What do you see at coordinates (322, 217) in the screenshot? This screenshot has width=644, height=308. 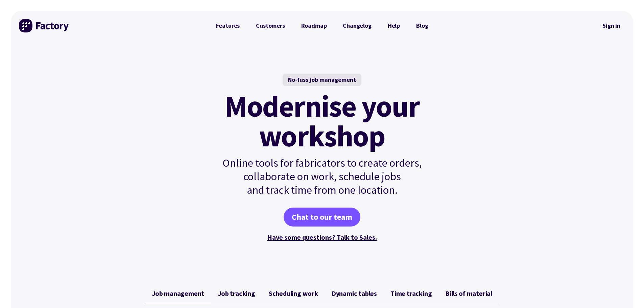 I see `a: Chat to our team` at bounding box center [322, 217].